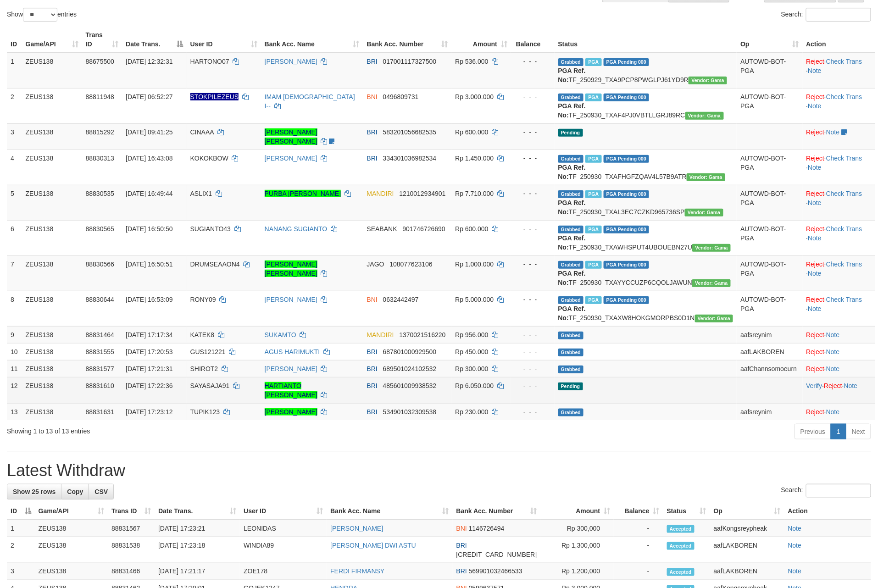 The height and width of the screenshot is (588, 878). What do you see at coordinates (14, 390) in the screenshot?
I see `td: 12` at bounding box center [14, 390].